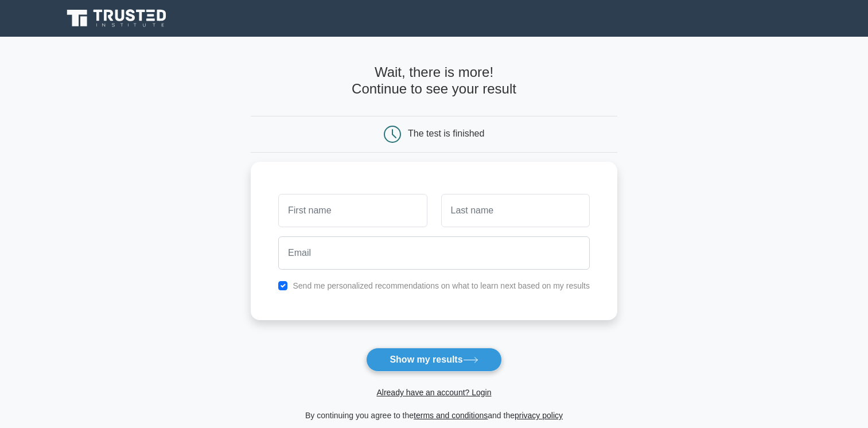 The image size is (868, 428). Describe the element at coordinates (434, 416) in the screenshot. I see `div: By continuing you agree to the and the` at that location.